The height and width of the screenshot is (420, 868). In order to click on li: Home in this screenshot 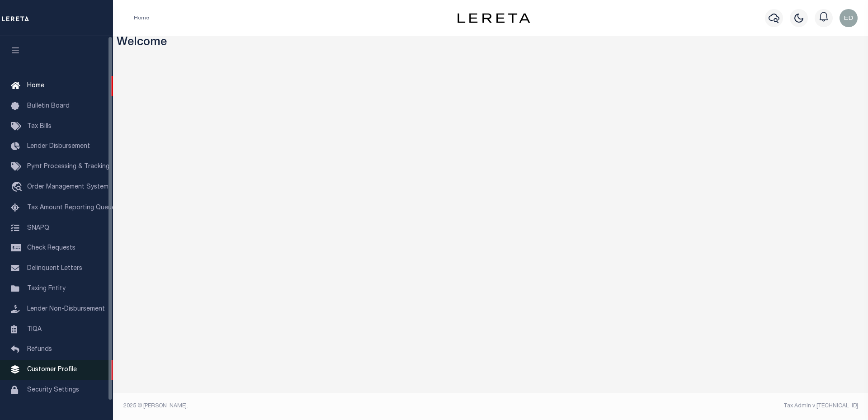, I will do `click(141, 18)`.